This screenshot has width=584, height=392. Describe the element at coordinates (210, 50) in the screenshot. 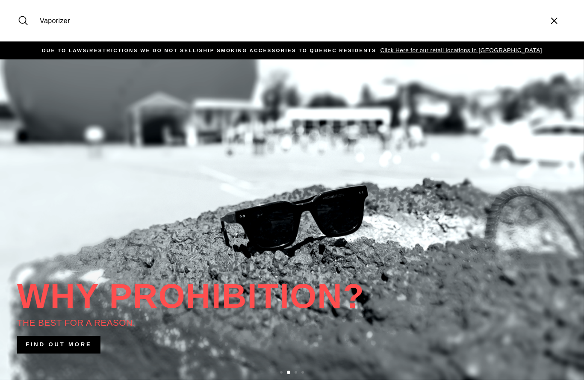

I see `span: DUE TO LAWS/restrictions WE DO NOT SELL/SHIP SMOKING ACCESSORIES to qUEBEC RESIDENTS` at that location.